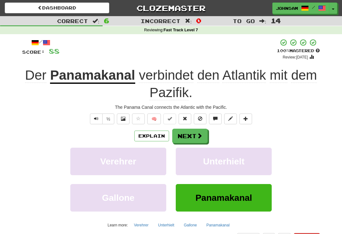 The image size is (342, 234). Describe the element at coordinates (171, 8) in the screenshot. I see `a: Clozemaster` at that location.